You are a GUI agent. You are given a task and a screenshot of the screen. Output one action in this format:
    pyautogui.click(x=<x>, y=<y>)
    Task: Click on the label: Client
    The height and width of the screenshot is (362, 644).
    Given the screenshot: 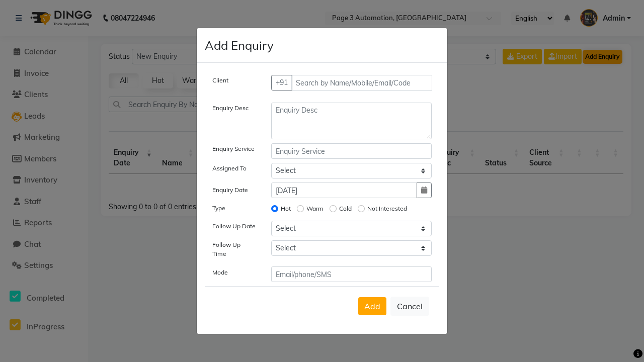 What is the action you would take?
    pyautogui.click(x=220, y=81)
    